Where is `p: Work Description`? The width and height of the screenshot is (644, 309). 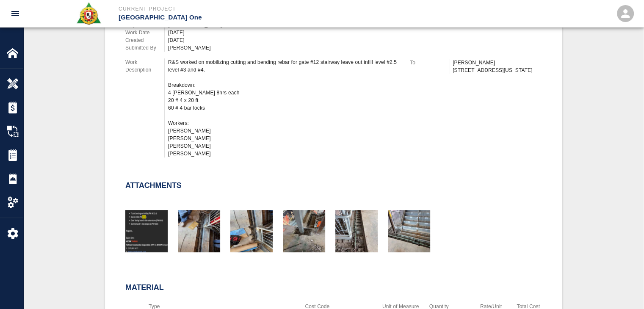
p: Work Description is located at coordinates (145, 66).